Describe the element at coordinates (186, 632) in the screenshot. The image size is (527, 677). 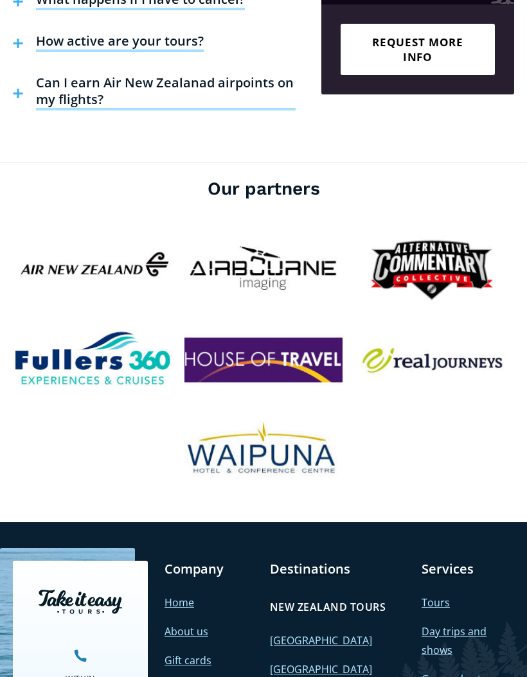
I see `a: About us` at that location.